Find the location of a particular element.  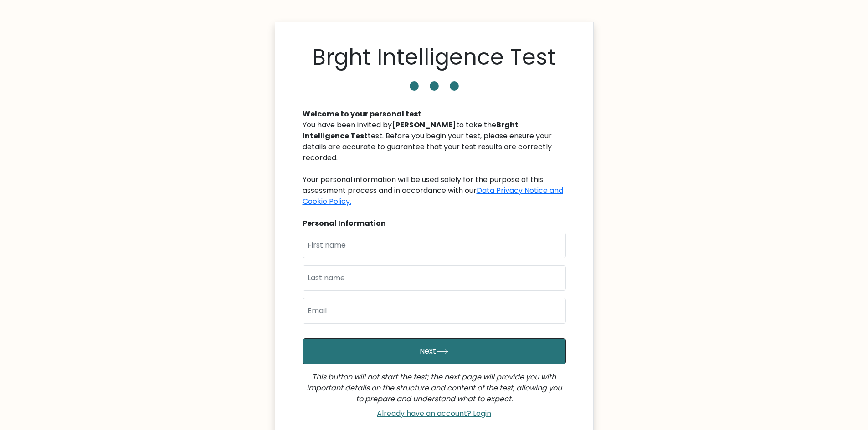

button: Next is located at coordinates (434, 351).